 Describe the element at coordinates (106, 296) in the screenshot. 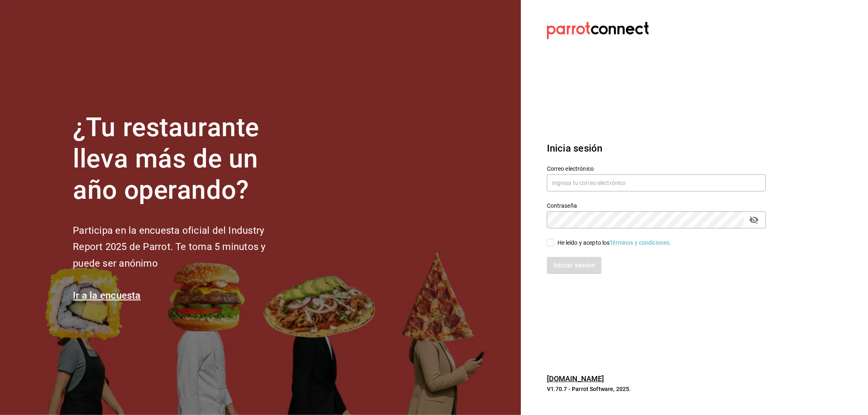

I see `a: Ir a la encuesta` at that location.